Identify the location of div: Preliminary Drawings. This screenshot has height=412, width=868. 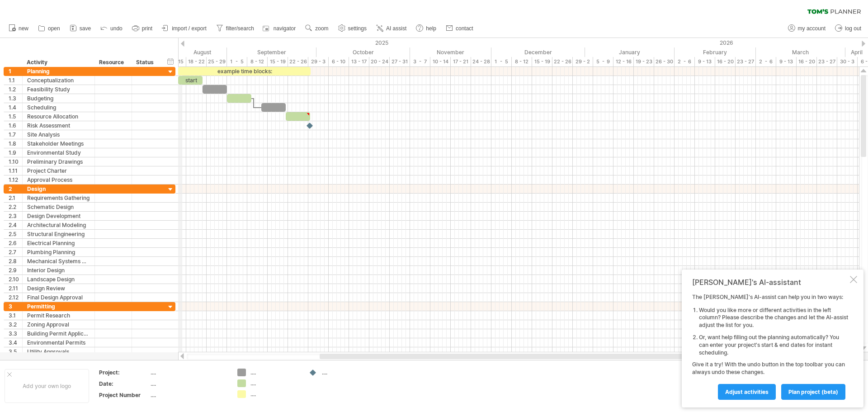
(58, 161).